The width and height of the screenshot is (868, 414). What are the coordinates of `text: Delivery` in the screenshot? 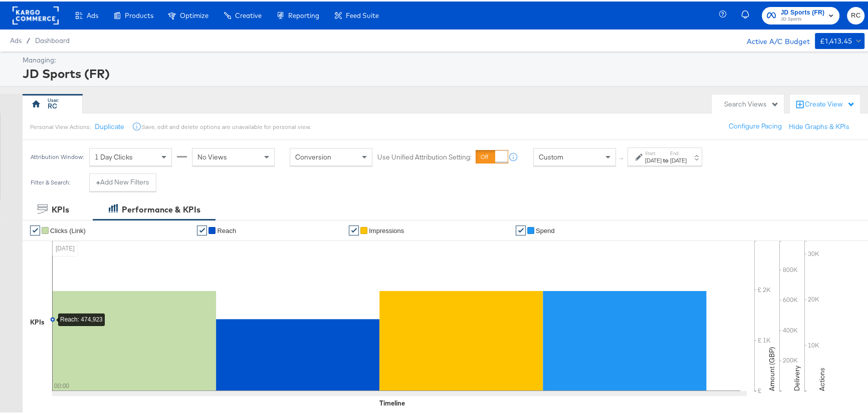 It's located at (796, 377).